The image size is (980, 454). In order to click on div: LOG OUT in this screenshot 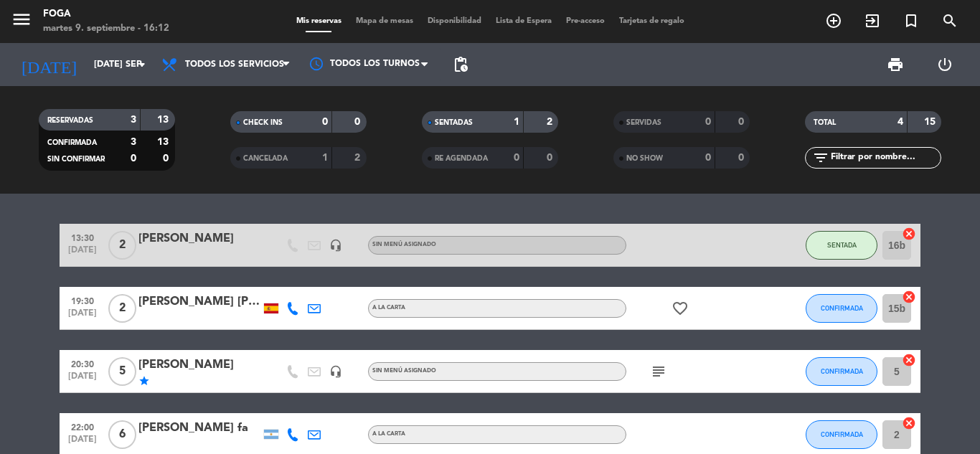, I will do `click(944, 64)`.